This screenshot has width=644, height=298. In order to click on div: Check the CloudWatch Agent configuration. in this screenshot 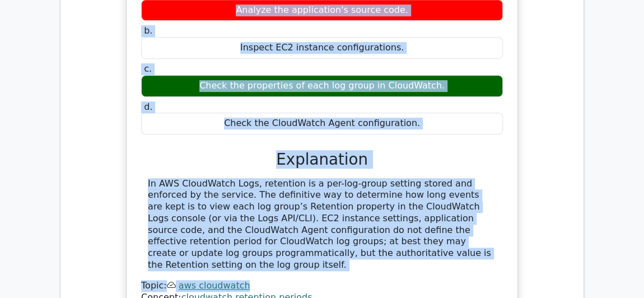, I will do `click(322, 123)`.